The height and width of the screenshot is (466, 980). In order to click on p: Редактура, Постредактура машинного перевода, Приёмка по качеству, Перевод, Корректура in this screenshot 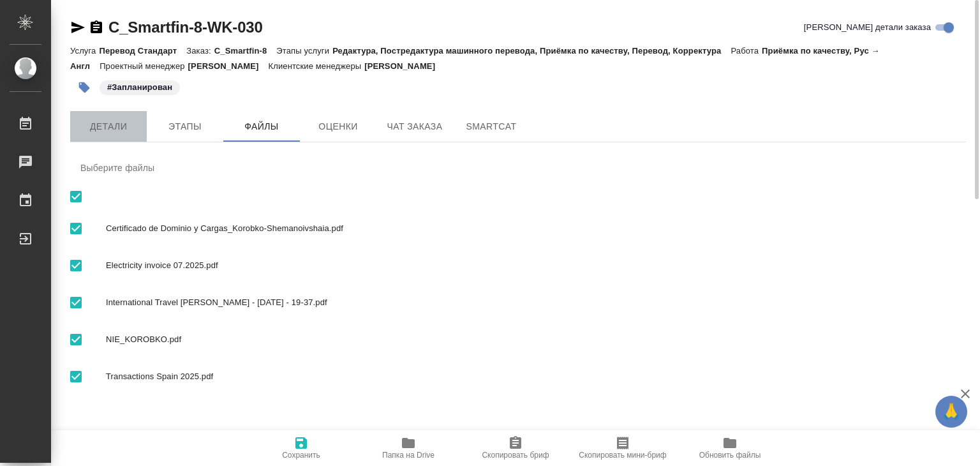, I will do `click(531, 50)`.